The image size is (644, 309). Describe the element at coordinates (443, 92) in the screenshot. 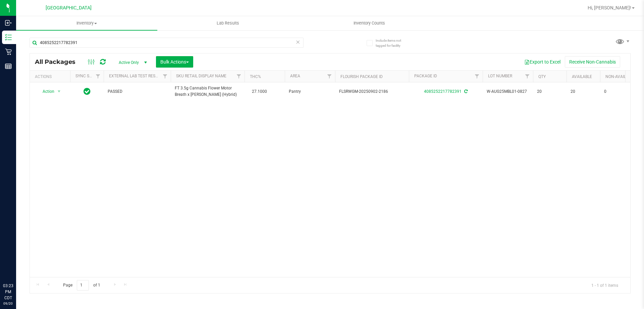

I see `a: 4085252217782391` at that location.